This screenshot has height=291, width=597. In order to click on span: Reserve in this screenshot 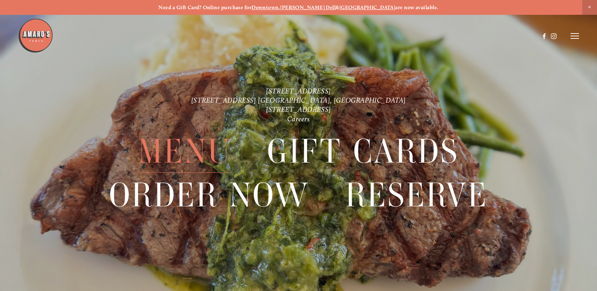, I will do `click(417, 195)`.